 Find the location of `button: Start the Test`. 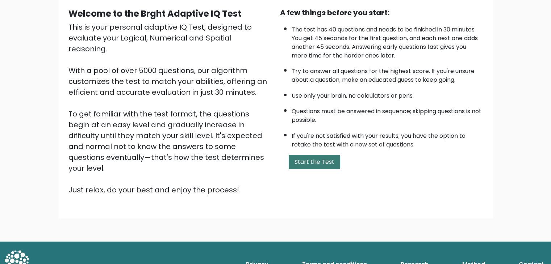

button: Start the Test is located at coordinates (314, 162).